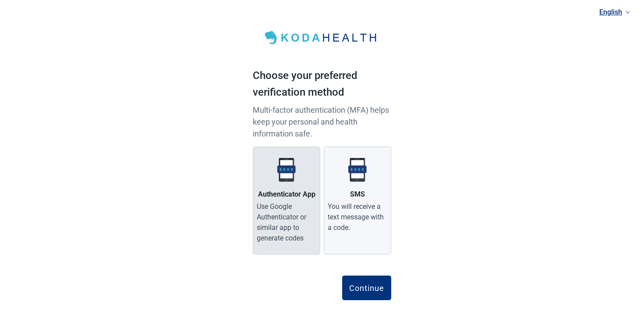 The width and height of the screenshot is (644, 312). What do you see at coordinates (357, 217) in the screenshot?
I see `div: You will receive a text message with a code.` at bounding box center [357, 217].